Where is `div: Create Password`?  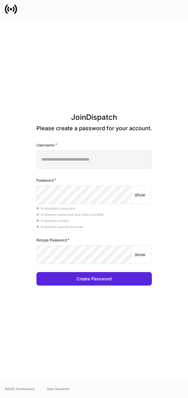
div: Create Password is located at coordinates (94, 279).